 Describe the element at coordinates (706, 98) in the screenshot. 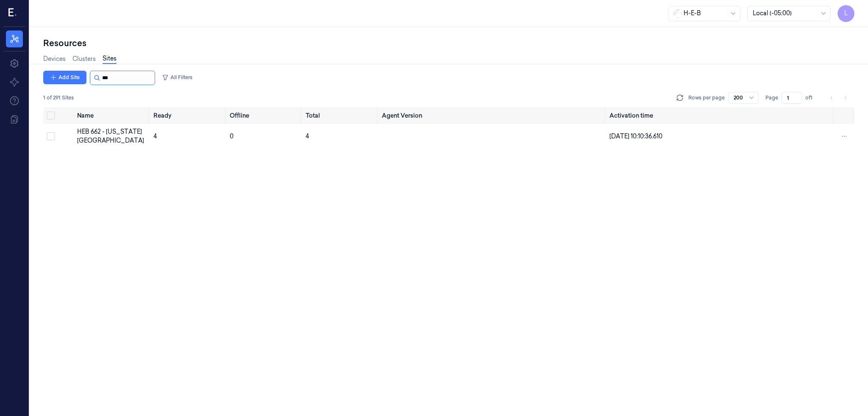

I see `p: Rows per page` at that location.